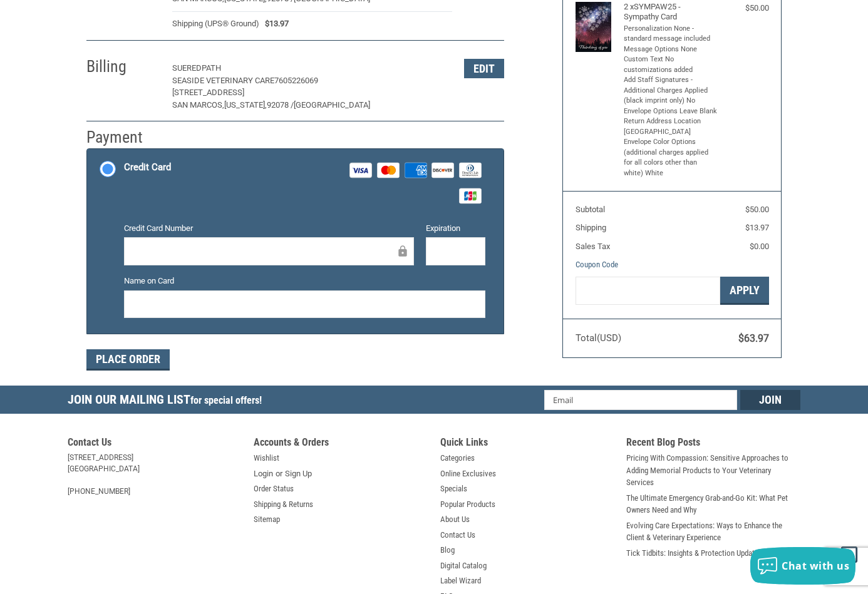  I want to click on label: Expiration, so click(456, 229).